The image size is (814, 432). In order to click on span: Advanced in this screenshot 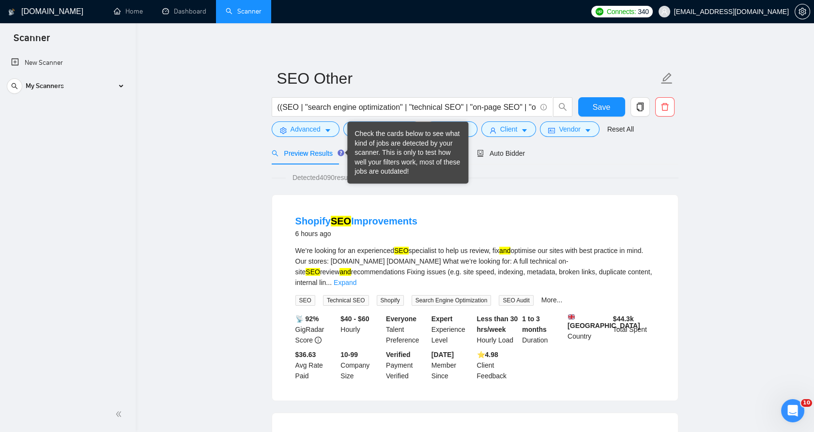, I will do `click(306, 129)`.